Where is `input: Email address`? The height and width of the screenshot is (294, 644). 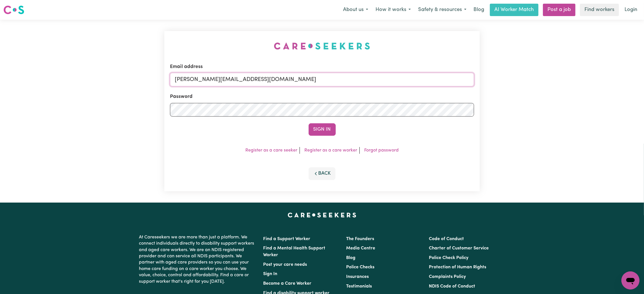 input: Email address is located at coordinates (322, 79).